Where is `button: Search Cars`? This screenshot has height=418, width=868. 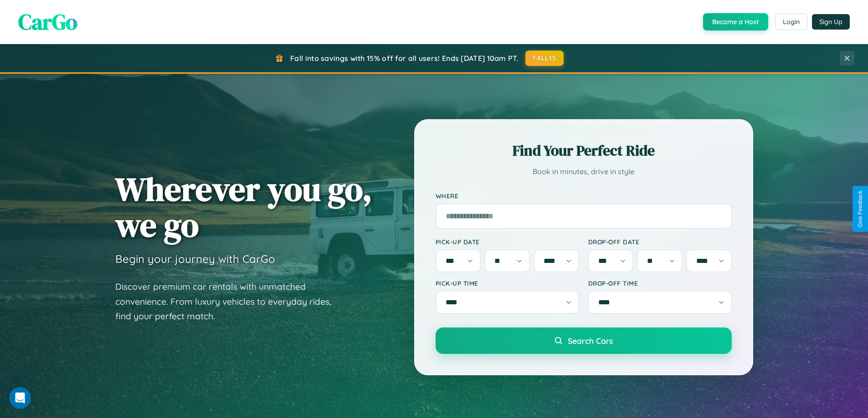 button: Search Cars is located at coordinates (584, 341).